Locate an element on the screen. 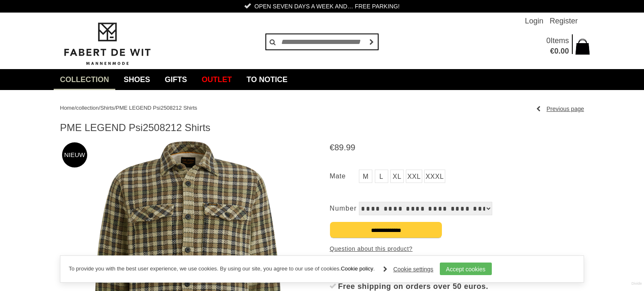 The height and width of the screenshot is (291, 644). a: Shoes is located at coordinates (137, 80).